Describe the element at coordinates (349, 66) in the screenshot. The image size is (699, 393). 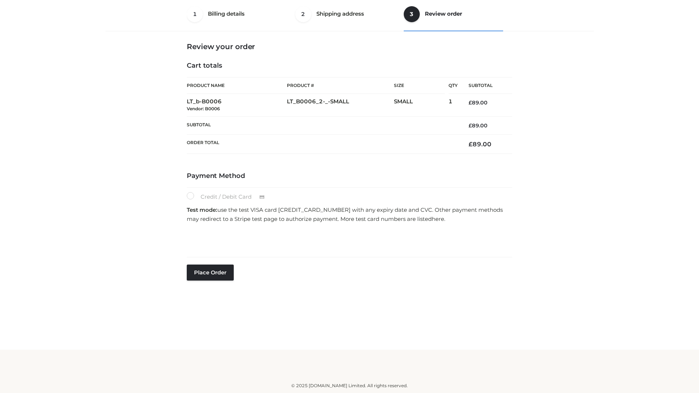
I see `h4: Cart totals` at that location.